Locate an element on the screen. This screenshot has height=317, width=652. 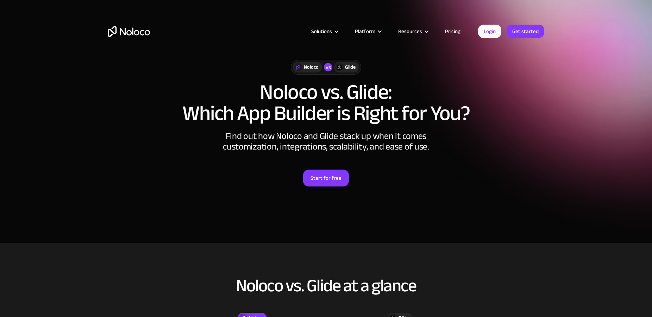
div: Noloco is located at coordinates (311, 67).